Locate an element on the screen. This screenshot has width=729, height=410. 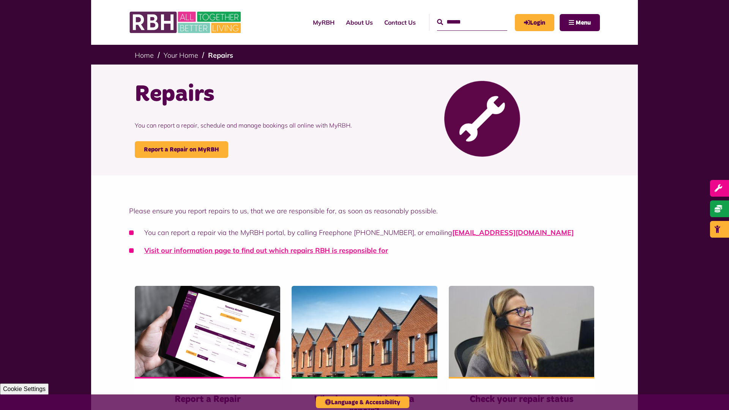
h3: Check your repair status is located at coordinates (521, 399).